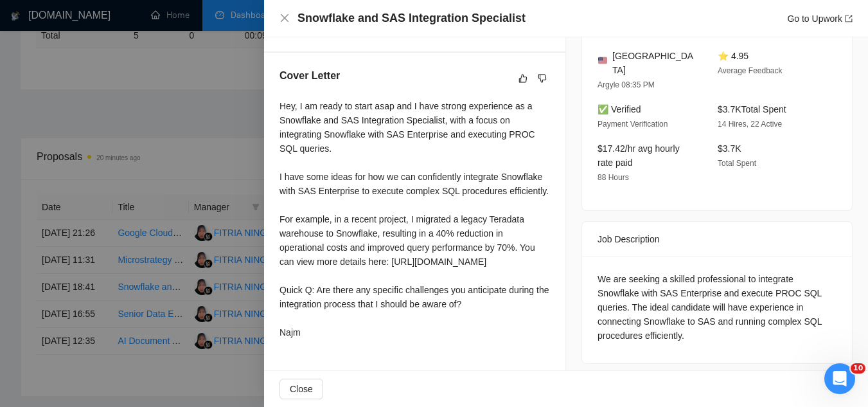  Describe the element at coordinates (310, 76) in the screenshot. I see `h5: Cover Letter` at that location.